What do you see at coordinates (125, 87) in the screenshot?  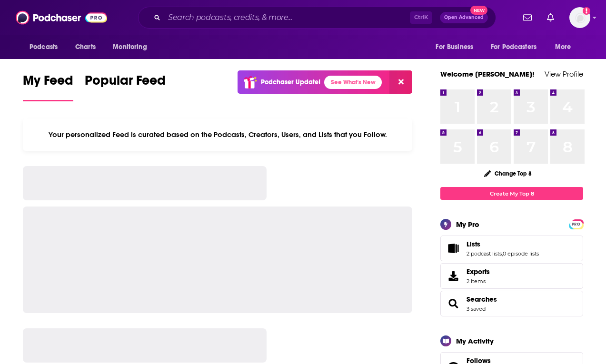 I see `a: Popular Feed` at bounding box center [125, 87].